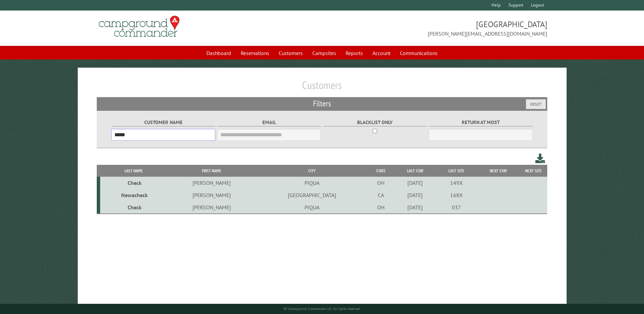  Describe the element at coordinates (291, 53) in the screenshot. I see `a: Customers` at that location.